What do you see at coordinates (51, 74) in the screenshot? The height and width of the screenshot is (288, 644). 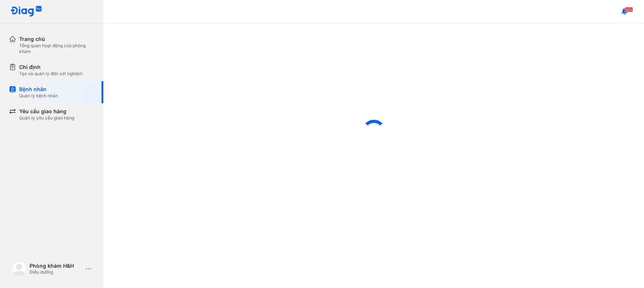 I see `div: Tạo và quản lý đơn xét nghiệm` at bounding box center [51, 74].